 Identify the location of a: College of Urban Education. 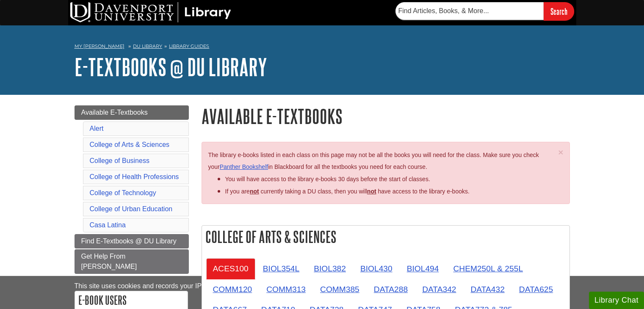
(131, 209).